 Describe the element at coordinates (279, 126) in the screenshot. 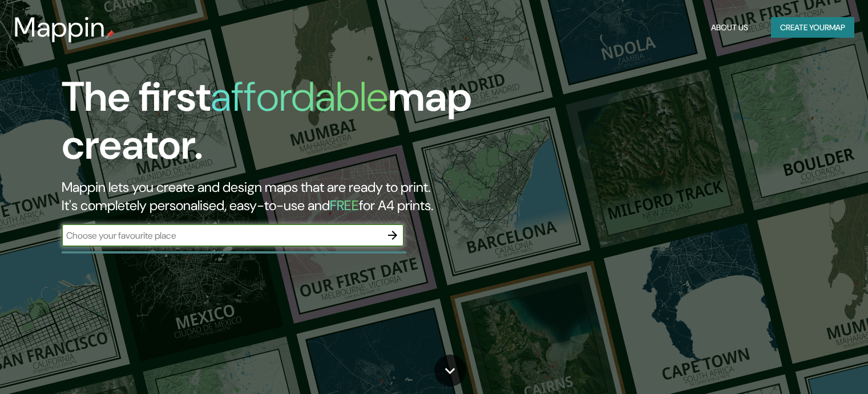

I see `h1: The first map creator.` at that location.